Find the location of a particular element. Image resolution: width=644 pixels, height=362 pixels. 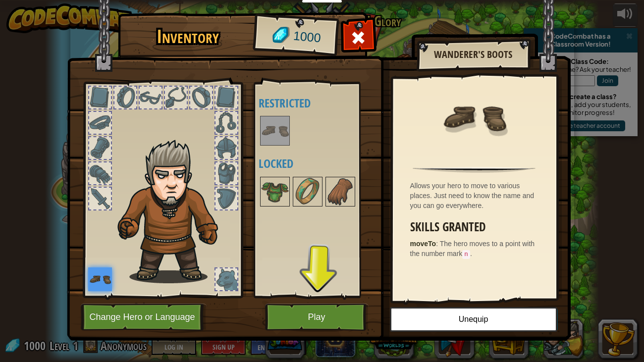

h4: Restricted is located at coordinates (317, 103).